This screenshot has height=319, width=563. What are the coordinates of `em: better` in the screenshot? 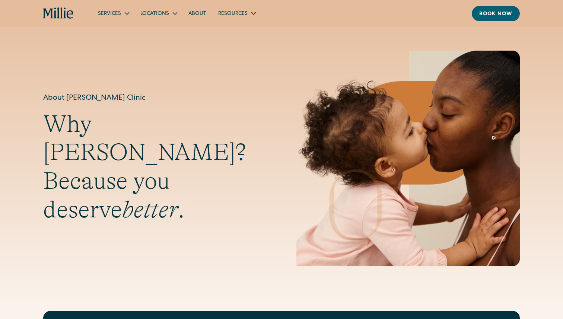 It's located at (150, 210).